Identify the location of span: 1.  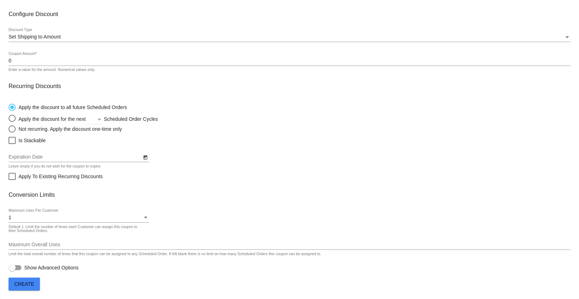
(10, 217).